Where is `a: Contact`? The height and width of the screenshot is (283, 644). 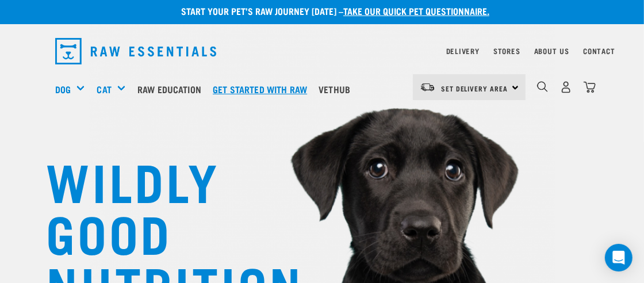 a: Contact is located at coordinates (599, 51).